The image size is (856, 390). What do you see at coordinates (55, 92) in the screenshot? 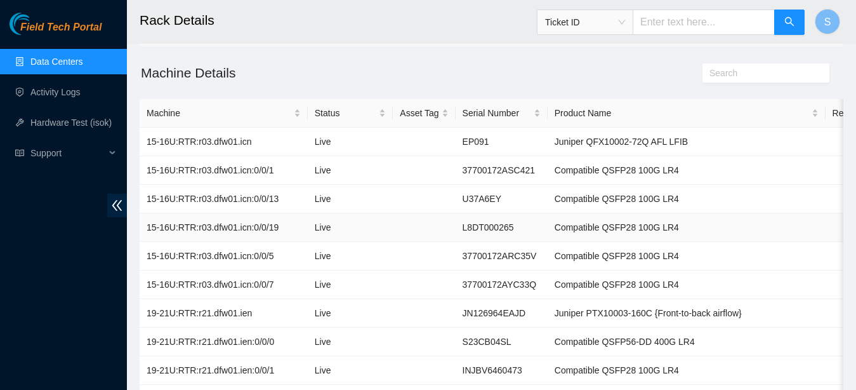
I see `a: Activity Logs` at bounding box center [55, 92].